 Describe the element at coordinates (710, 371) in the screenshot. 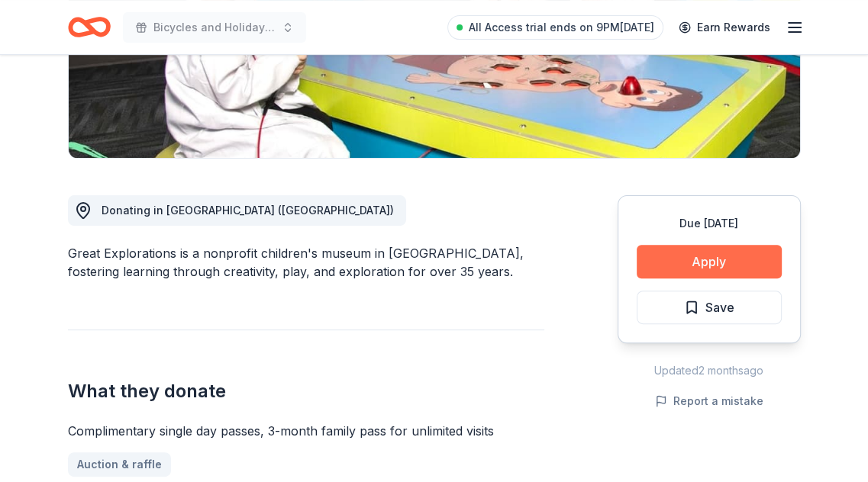

I see `div: Updated 2 months ago` at that location.